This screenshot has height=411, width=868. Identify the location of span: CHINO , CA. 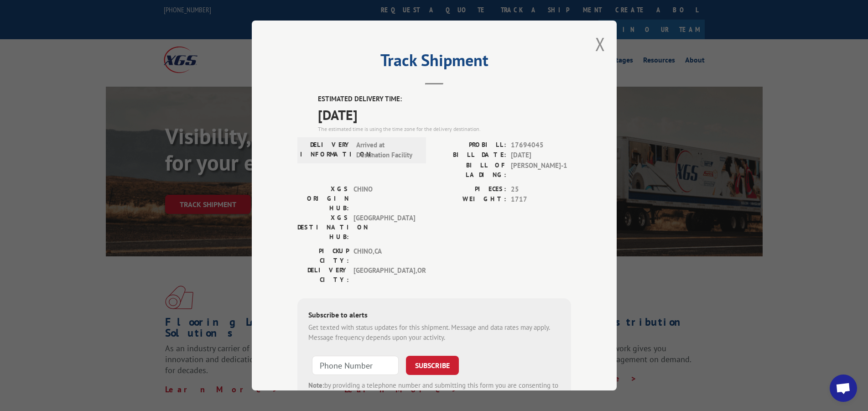
(384, 256).